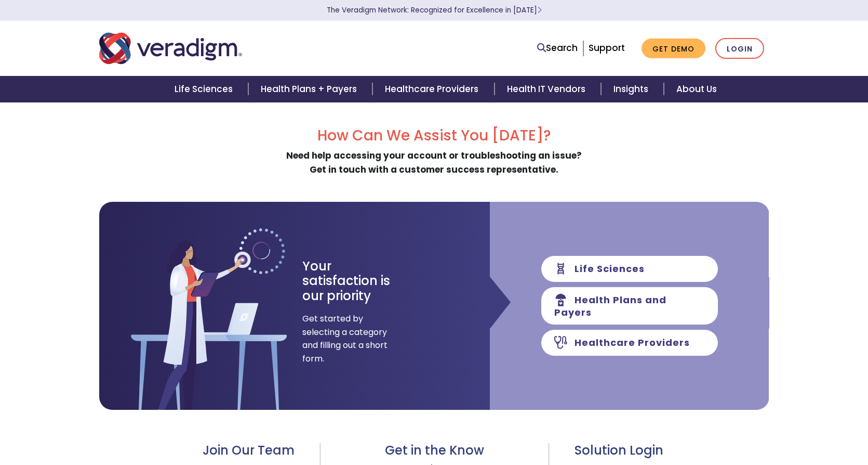 The height and width of the screenshot is (465, 868). What do you see at coordinates (170, 48) in the screenshot?
I see `img: Veradigm logo` at bounding box center [170, 48].